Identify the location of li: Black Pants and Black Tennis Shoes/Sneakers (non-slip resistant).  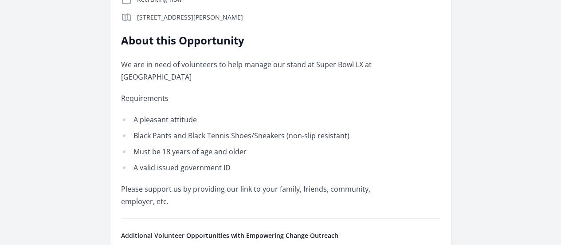
(251, 135).